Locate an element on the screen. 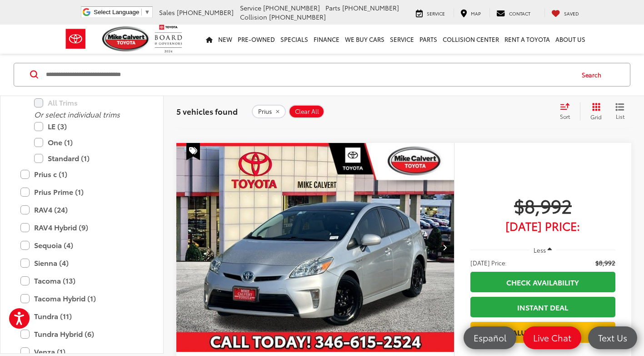  label: Tundra Hybrid (6) is located at coordinates (82, 333).